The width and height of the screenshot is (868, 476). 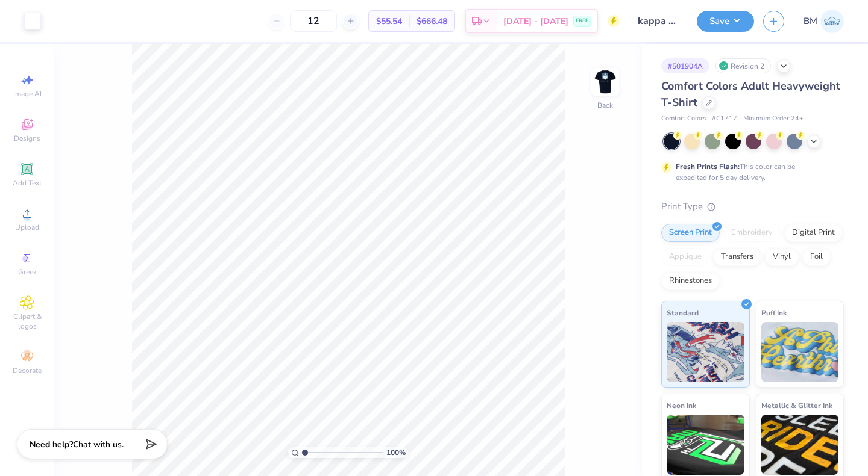 What do you see at coordinates (823, 21) in the screenshot?
I see `a: BM` at bounding box center [823, 21].